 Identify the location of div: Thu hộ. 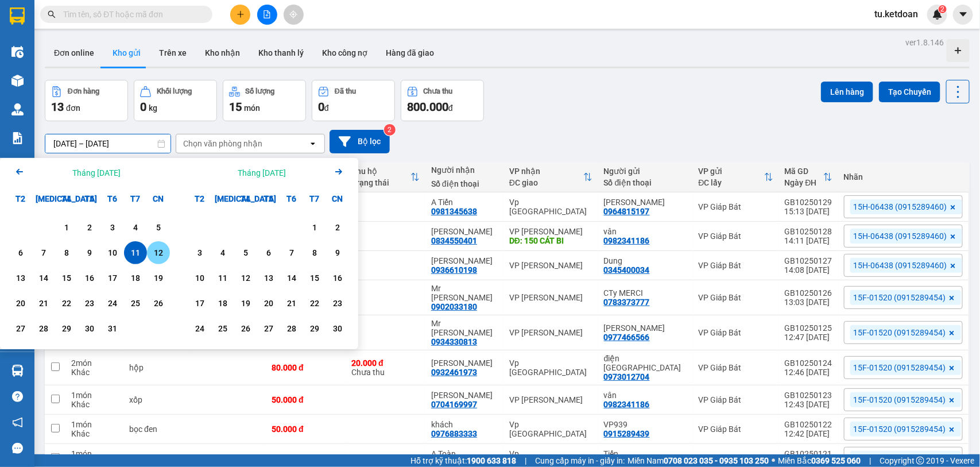
(381, 171).